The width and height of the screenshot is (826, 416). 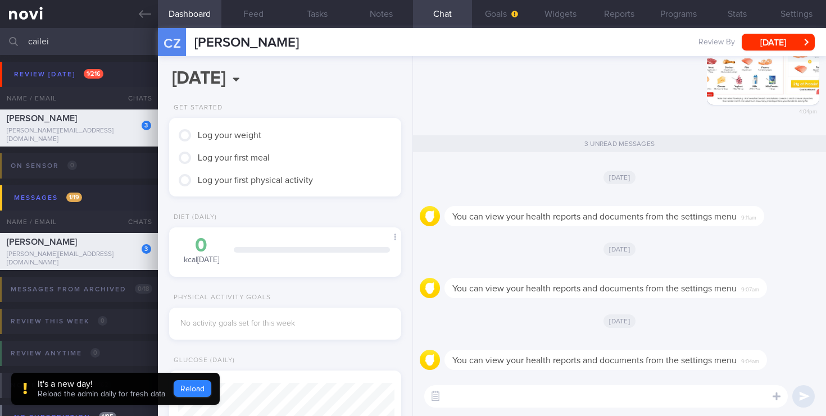 What do you see at coordinates (220, 298) in the screenshot?
I see `div: Physical Activity Goals` at bounding box center [220, 298].